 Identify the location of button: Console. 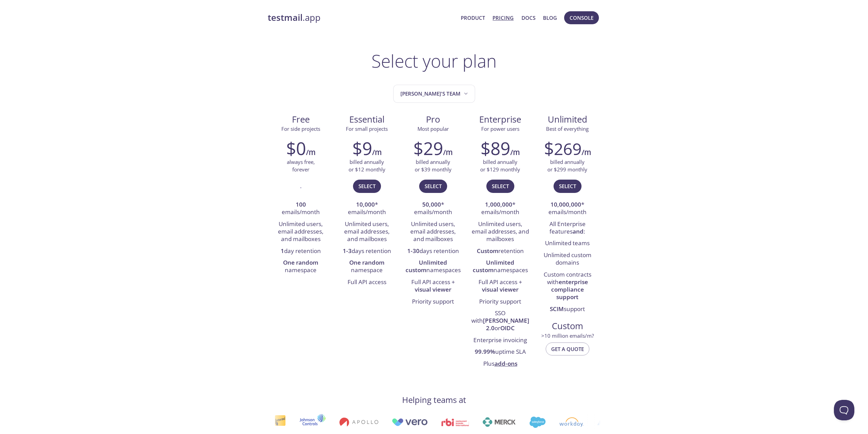
(581, 18).